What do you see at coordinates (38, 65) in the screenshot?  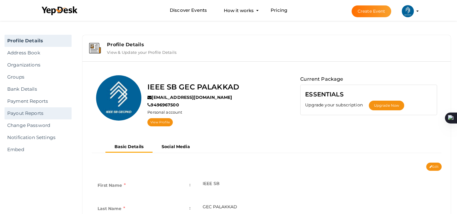 I see `a: Organizations` at bounding box center [38, 65].